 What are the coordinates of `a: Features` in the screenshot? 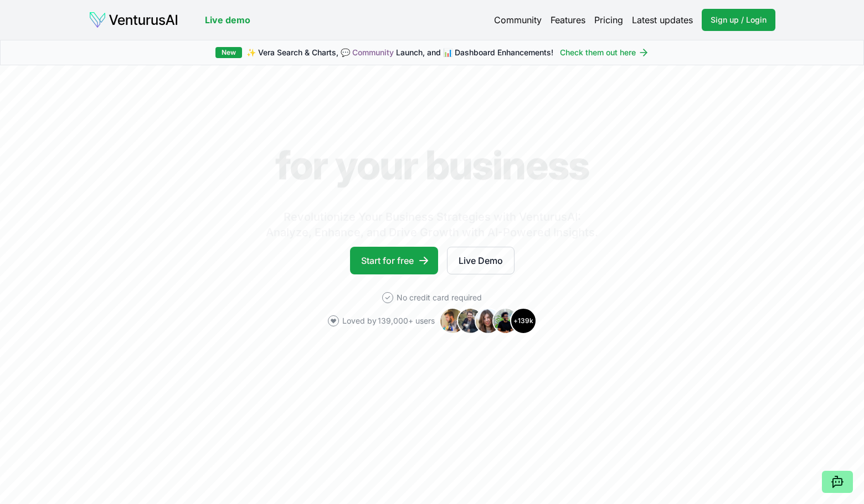 It's located at (568, 20).